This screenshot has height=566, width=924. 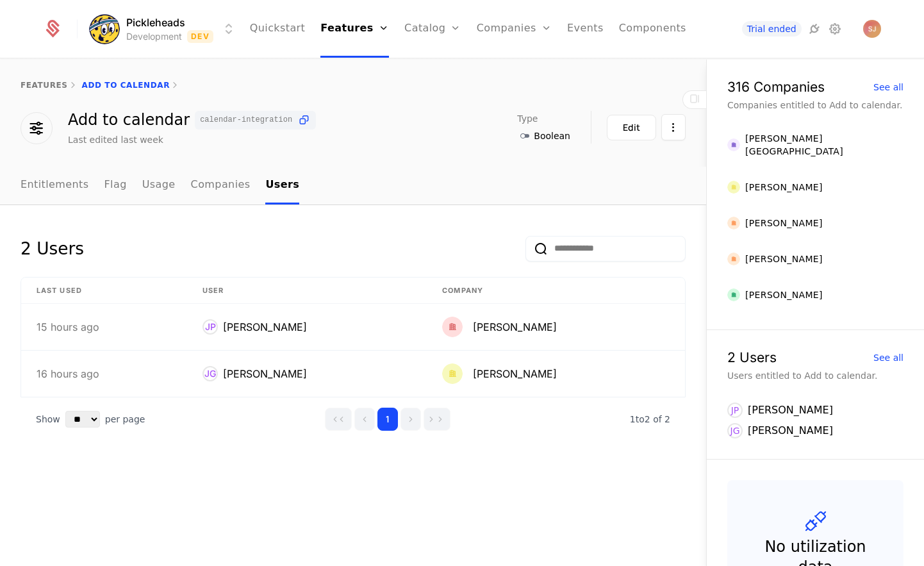 I want to click on div: Add to calendar, so click(x=192, y=120).